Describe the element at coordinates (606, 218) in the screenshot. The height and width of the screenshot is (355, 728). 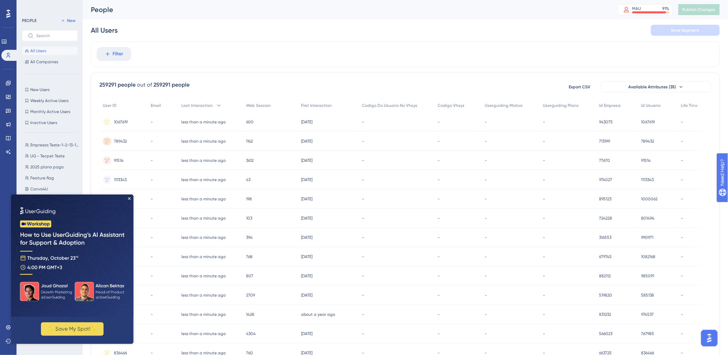
I see `span: 724228` at that location.